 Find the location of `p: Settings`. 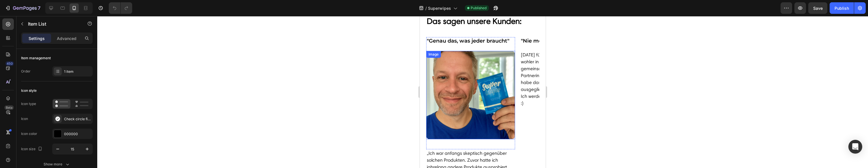

p: Settings is located at coordinates (37, 38).